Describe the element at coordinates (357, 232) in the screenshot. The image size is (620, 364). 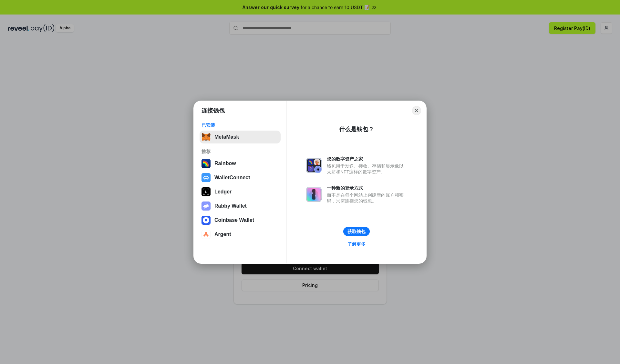
I see `button: 获取钱包` at that location.